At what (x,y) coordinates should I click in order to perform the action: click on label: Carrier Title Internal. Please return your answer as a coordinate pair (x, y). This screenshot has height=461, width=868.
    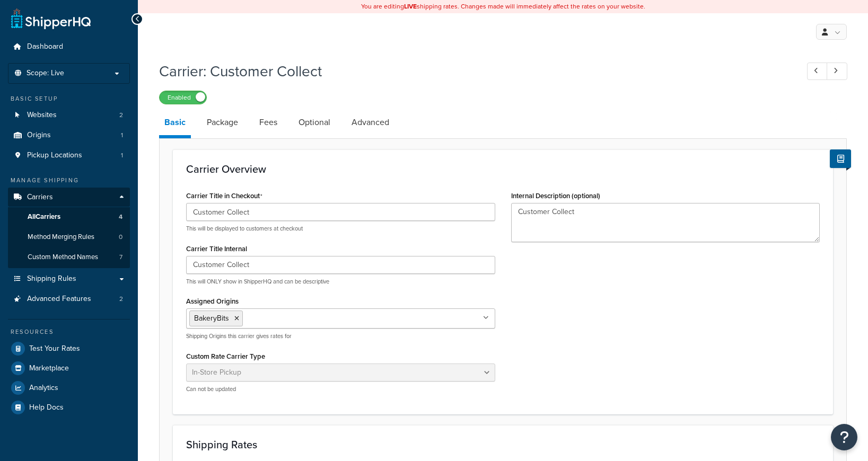
    Looking at the image, I should click on (217, 248).